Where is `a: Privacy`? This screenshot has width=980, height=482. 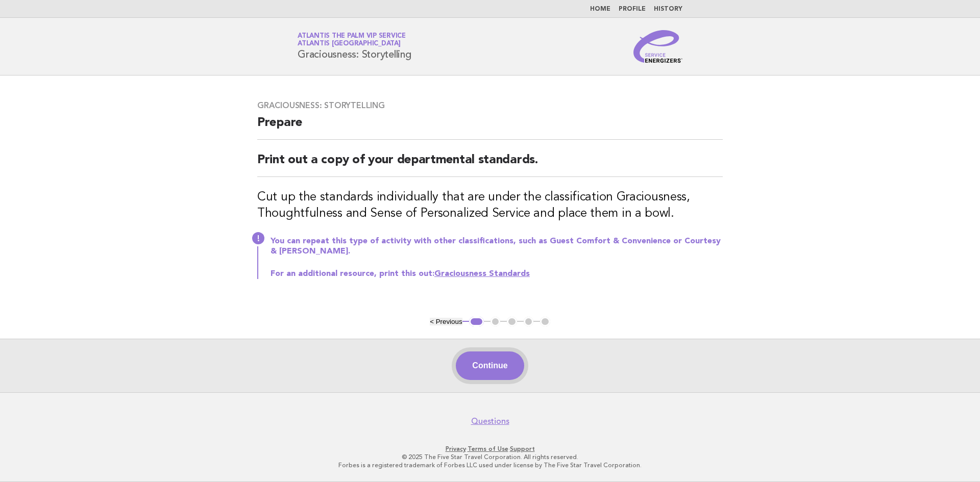
a: Privacy is located at coordinates (456, 449).